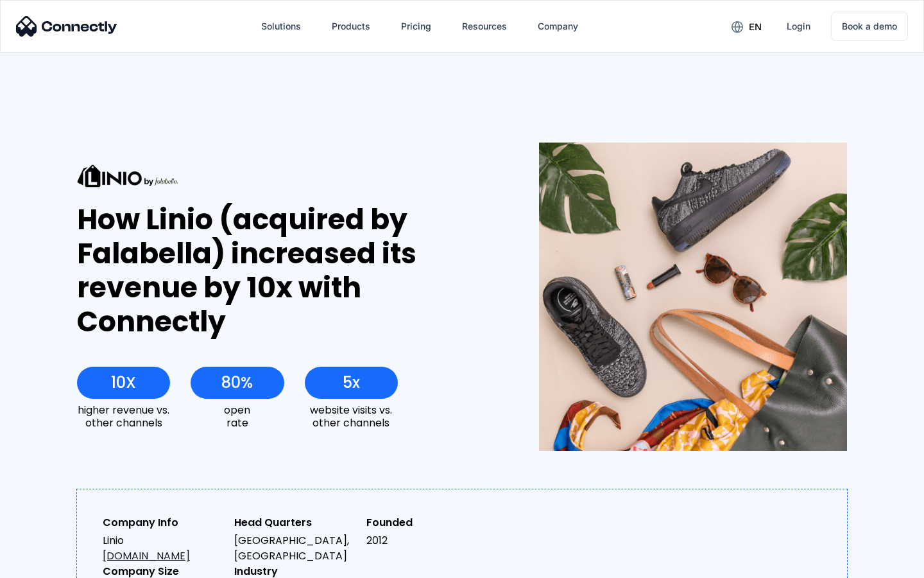  Describe the element at coordinates (351, 416) in the screenshot. I see `div: website visits vs. other channels` at that location.